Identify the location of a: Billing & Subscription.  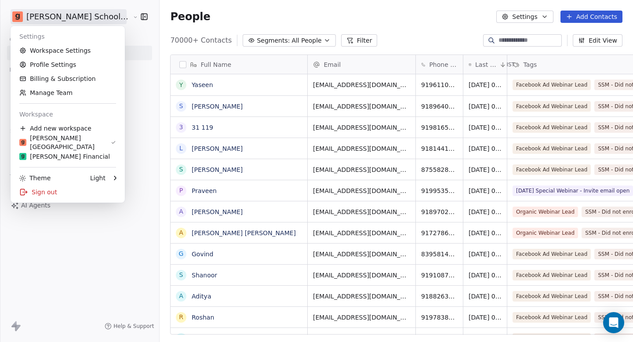
(68, 79).